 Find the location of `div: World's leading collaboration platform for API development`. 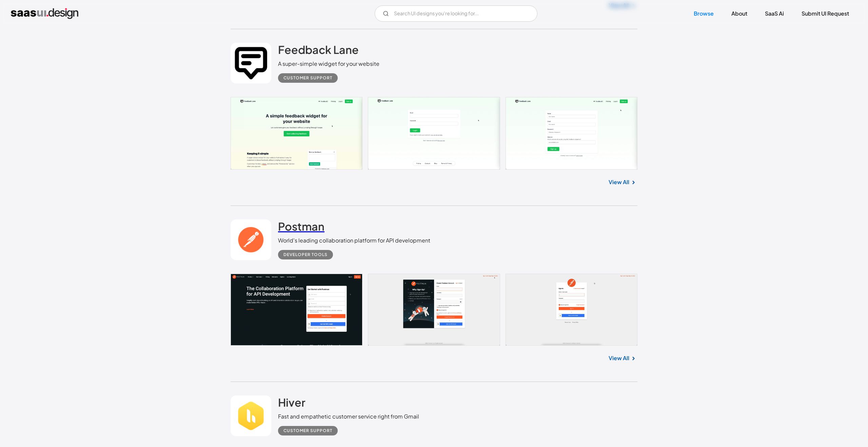

div: World's leading collaboration platform for API development is located at coordinates (354, 240).